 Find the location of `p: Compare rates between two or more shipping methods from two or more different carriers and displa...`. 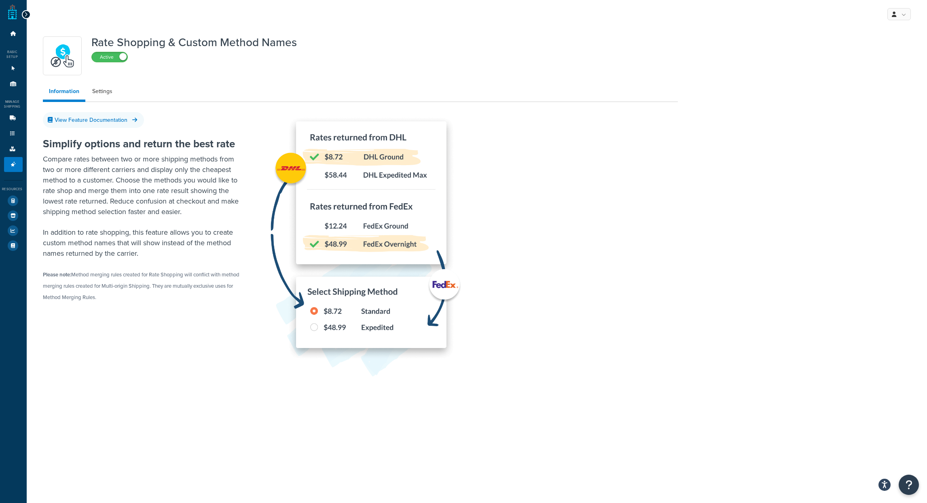

p: Compare rates between two or more shipping methods from two or more different carriers and displa... is located at coordinates (144, 185).